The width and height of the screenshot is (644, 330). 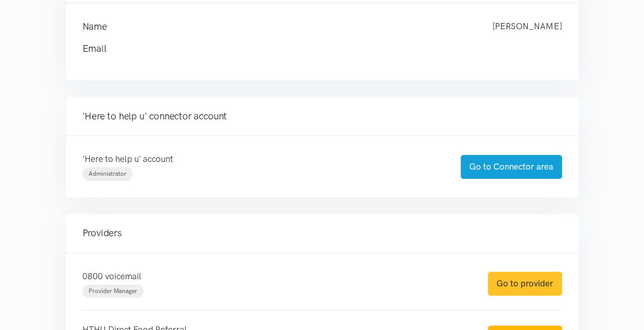 What do you see at coordinates (277, 27) in the screenshot?
I see `h4: Name` at bounding box center [277, 27].